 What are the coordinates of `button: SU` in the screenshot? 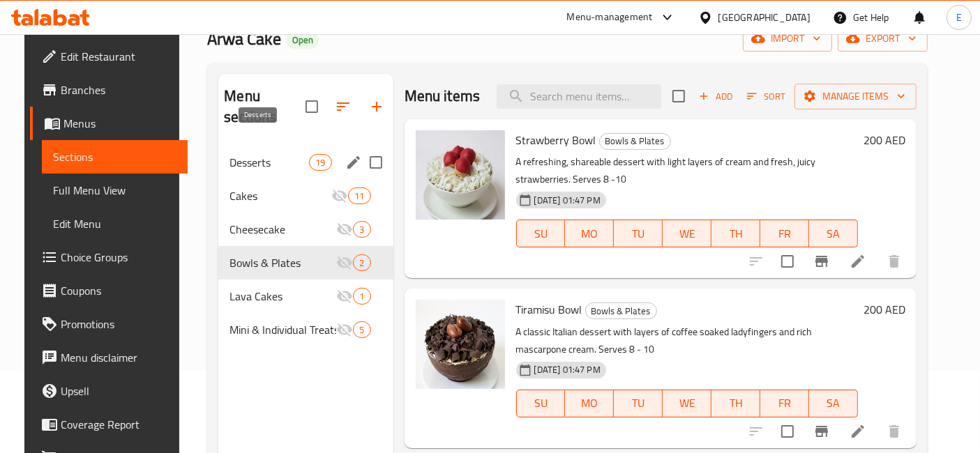 It's located at (541, 233).